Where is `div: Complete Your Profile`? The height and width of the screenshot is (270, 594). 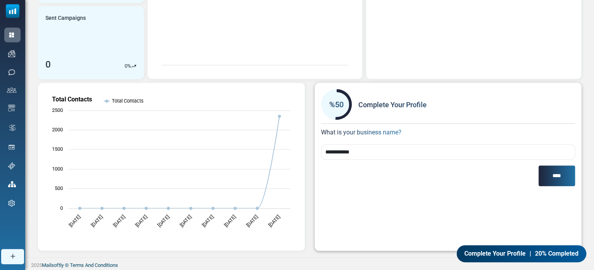
div: Complete Your Profile is located at coordinates (448, 105).